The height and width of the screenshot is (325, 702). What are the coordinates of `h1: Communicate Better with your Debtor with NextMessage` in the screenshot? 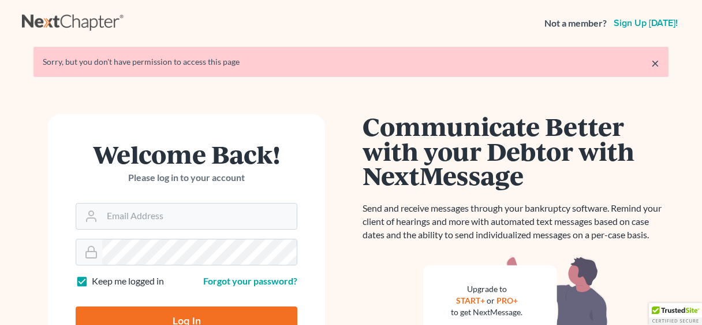 It's located at (516, 151).